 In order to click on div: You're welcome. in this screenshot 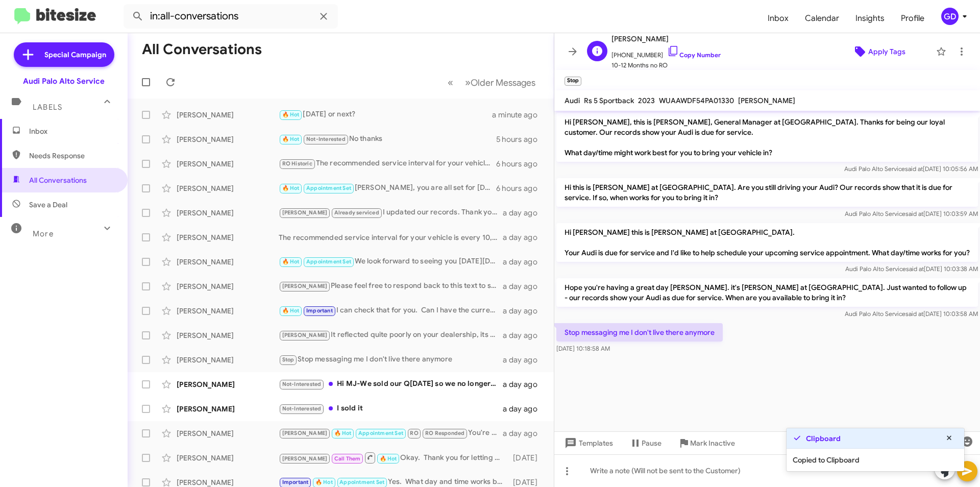, I will do `click(390, 432)`.